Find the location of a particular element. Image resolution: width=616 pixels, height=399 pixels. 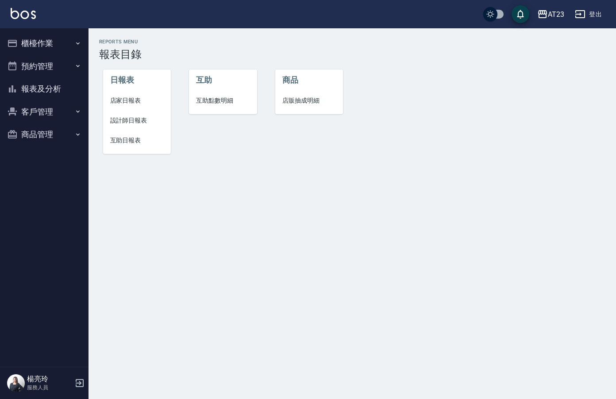

li: 商品 is located at coordinates (309, 80).